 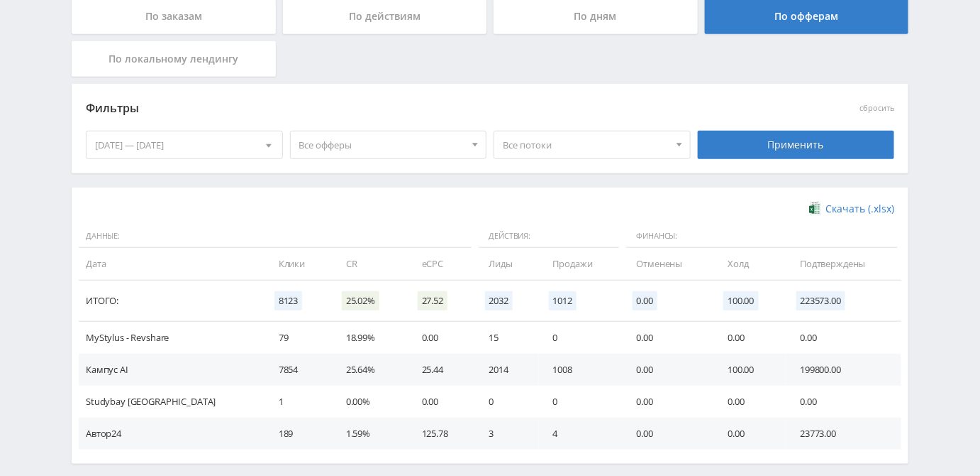 What do you see at coordinates (499, 300) in the screenshot?
I see `span: 2032` at bounding box center [499, 300].